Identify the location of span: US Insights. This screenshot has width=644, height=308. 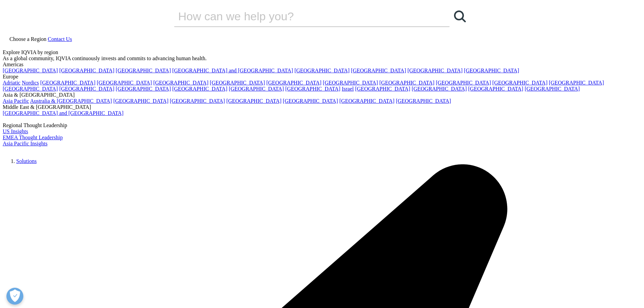
(16, 131).